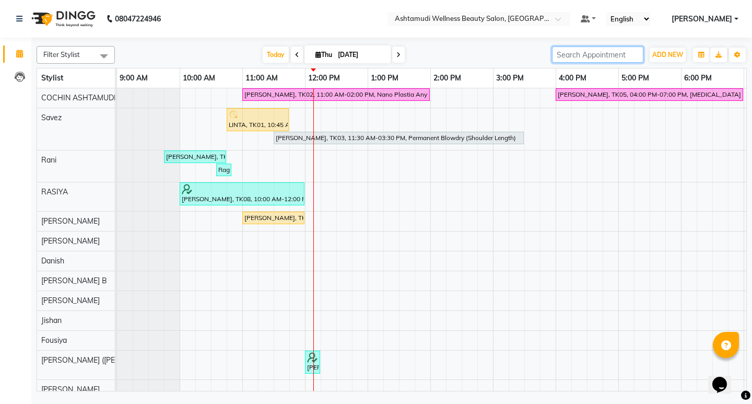  I want to click on span: Savez, so click(51, 118).